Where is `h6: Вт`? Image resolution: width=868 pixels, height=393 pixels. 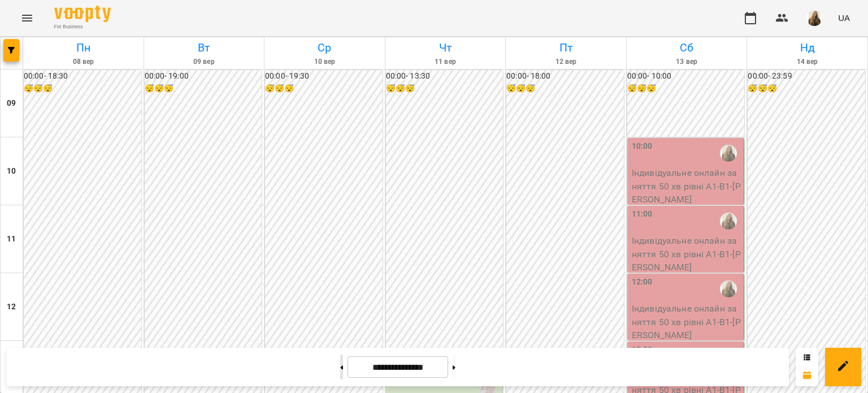
h6: Вт is located at coordinates (204, 47).